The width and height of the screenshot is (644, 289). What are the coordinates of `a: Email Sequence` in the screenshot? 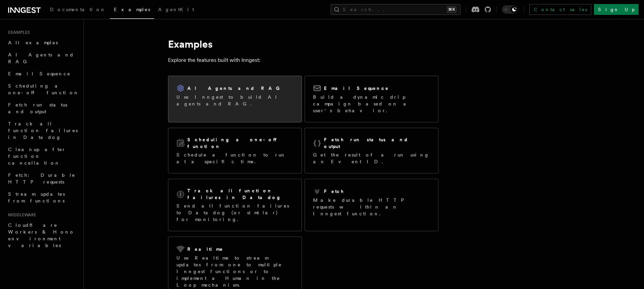 It's located at (42, 73).